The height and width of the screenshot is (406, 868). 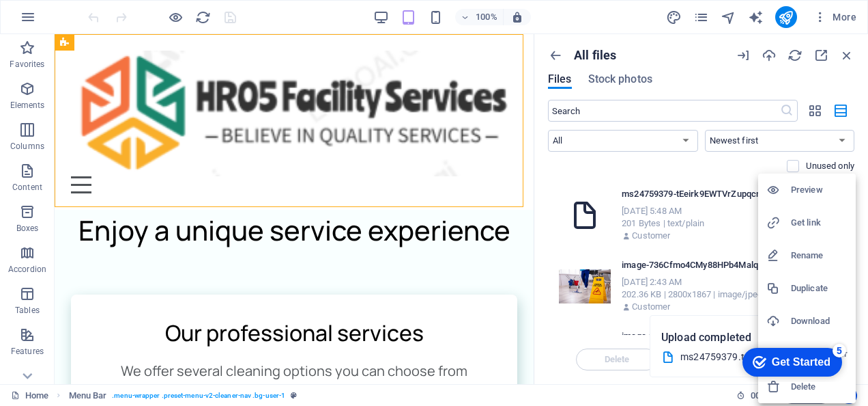 What do you see at coordinates (819, 256) in the screenshot?
I see `h6: Rename` at bounding box center [819, 256].